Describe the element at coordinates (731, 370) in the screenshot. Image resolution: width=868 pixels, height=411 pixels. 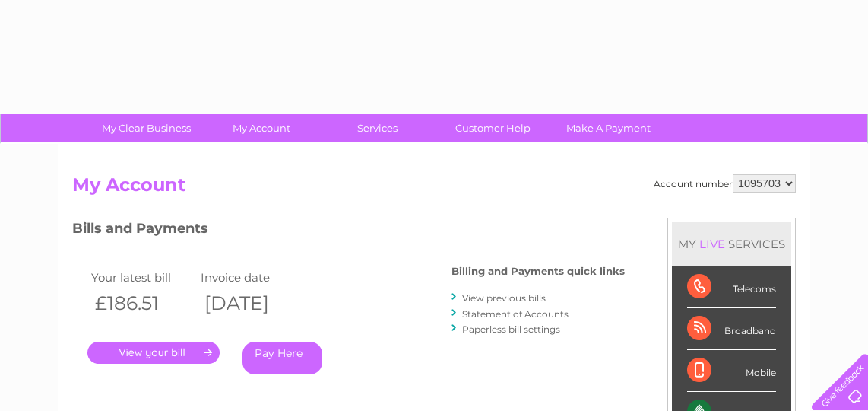
I see `div: Mobile` at that location.